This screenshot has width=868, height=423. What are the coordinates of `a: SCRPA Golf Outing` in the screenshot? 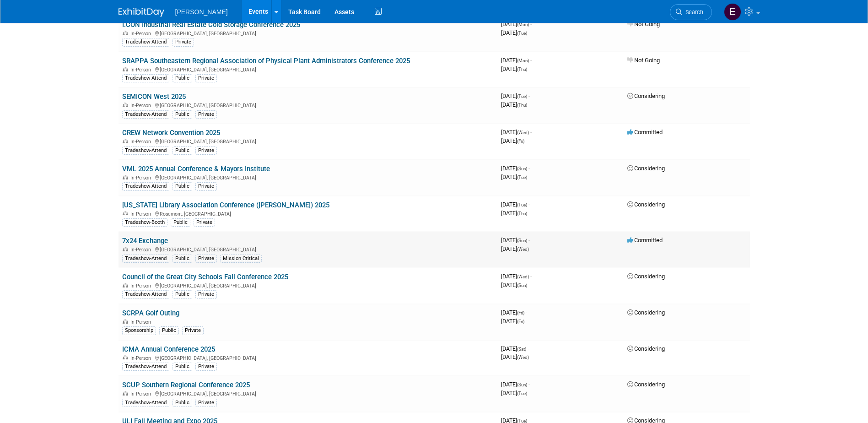 It's located at (150, 313).